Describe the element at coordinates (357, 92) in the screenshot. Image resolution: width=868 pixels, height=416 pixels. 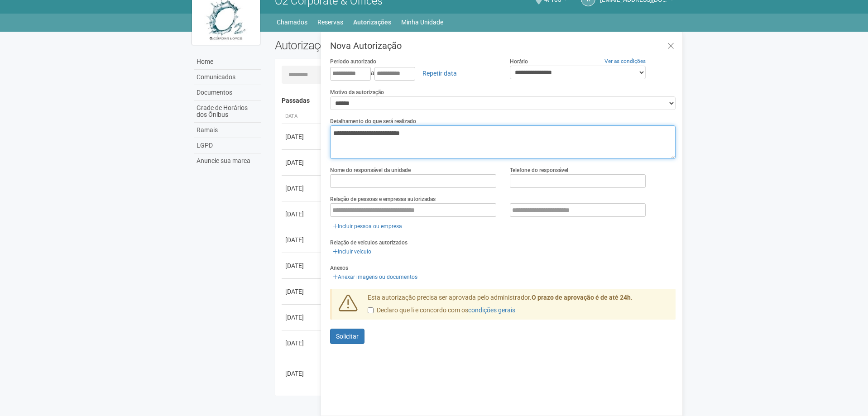
I see `label: Motivo da autorização` at that location.